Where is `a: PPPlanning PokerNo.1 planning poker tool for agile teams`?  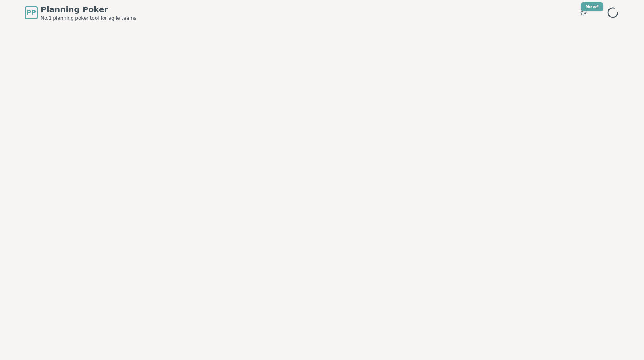
a: PPPlanning PokerNo.1 planning poker tool for agile teams is located at coordinates (81, 13).